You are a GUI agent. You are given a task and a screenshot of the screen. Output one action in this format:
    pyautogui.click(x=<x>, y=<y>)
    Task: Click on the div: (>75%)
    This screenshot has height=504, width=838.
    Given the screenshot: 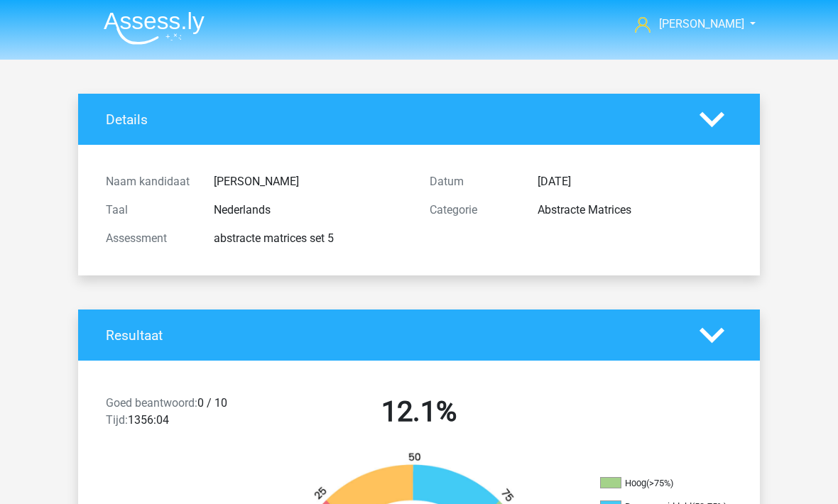 What is the action you would take?
    pyautogui.click(x=659, y=483)
    